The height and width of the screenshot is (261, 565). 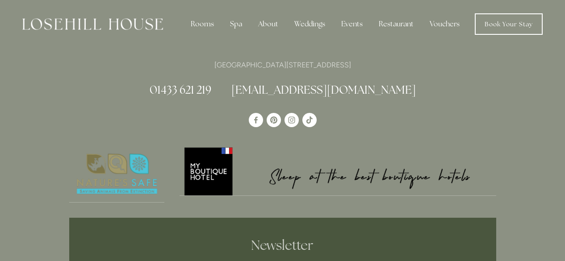 What do you see at coordinates (236, 24) in the screenshot?
I see `div: Spa` at bounding box center [236, 24].